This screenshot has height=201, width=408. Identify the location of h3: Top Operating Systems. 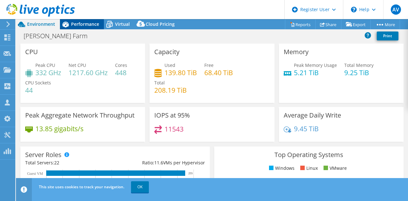
(309, 155).